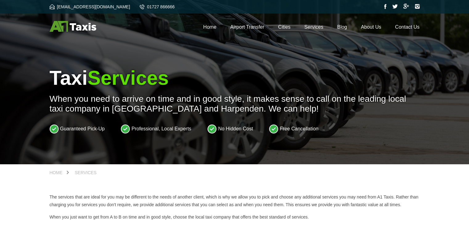 This screenshot has height=225, width=469. What do you see at coordinates (293, 129) in the screenshot?
I see `li: Free Cancellation` at bounding box center [293, 129].